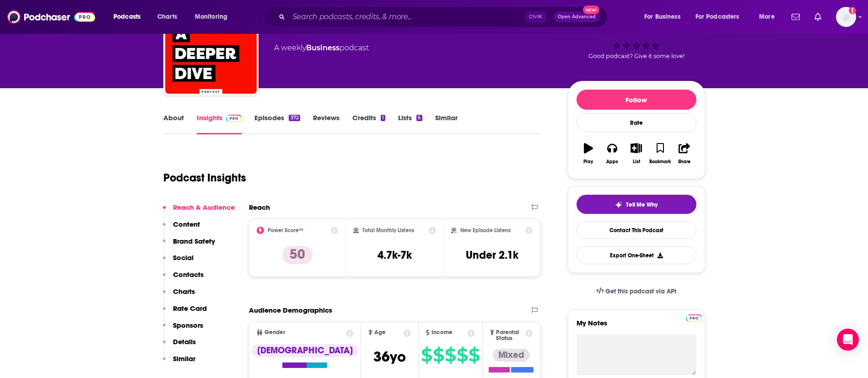 The width and height of the screenshot is (868, 378). Describe the element at coordinates (684, 154) in the screenshot. I see `button: Share` at that location.